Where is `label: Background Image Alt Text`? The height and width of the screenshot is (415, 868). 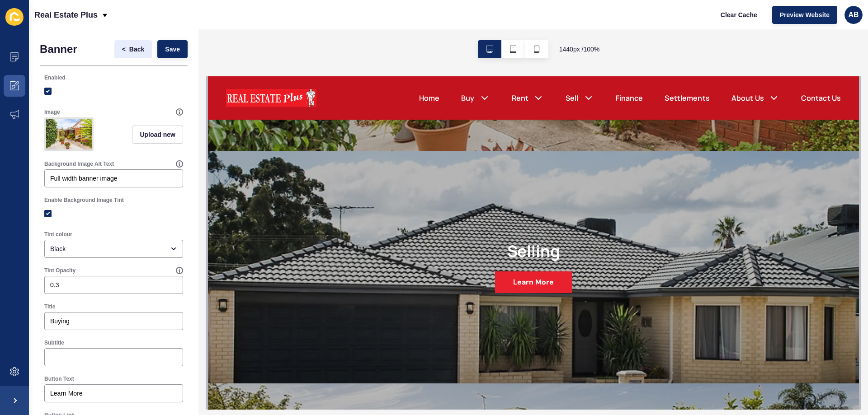
label: Background Image Alt Text is located at coordinates (79, 164).